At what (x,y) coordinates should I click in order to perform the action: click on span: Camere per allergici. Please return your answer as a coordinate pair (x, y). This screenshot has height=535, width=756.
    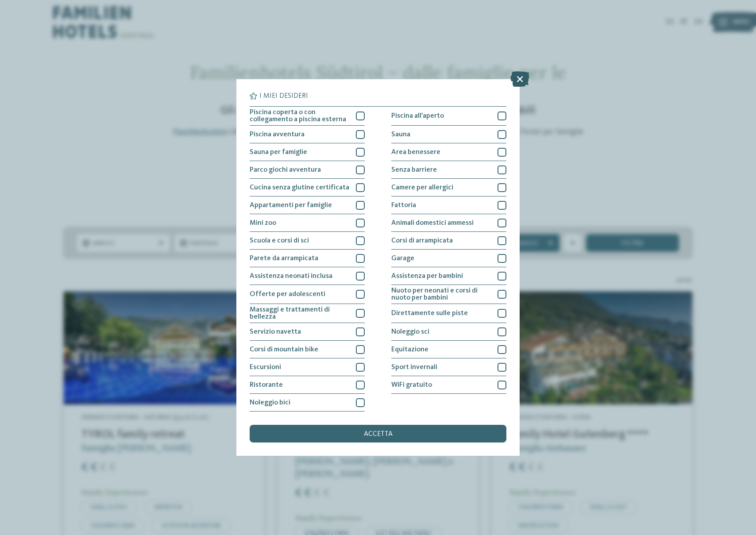
    Looking at the image, I should click on (422, 188).